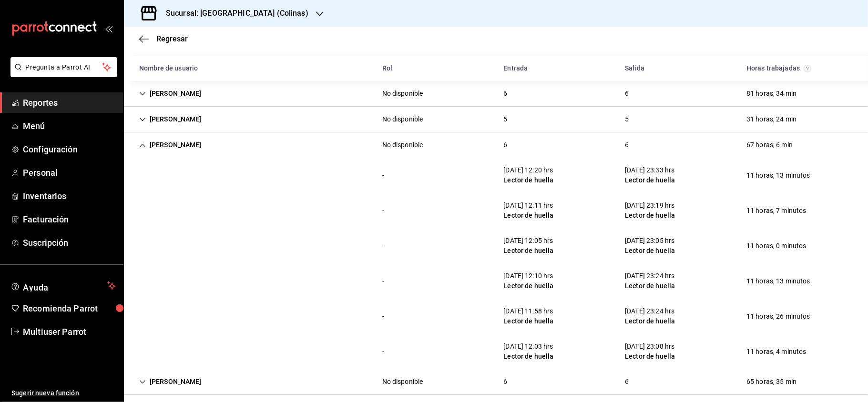  What do you see at coordinates (109, 28) in the screenshot?
I see `button: open_drawer_menu` at bounding box center [109, 28].